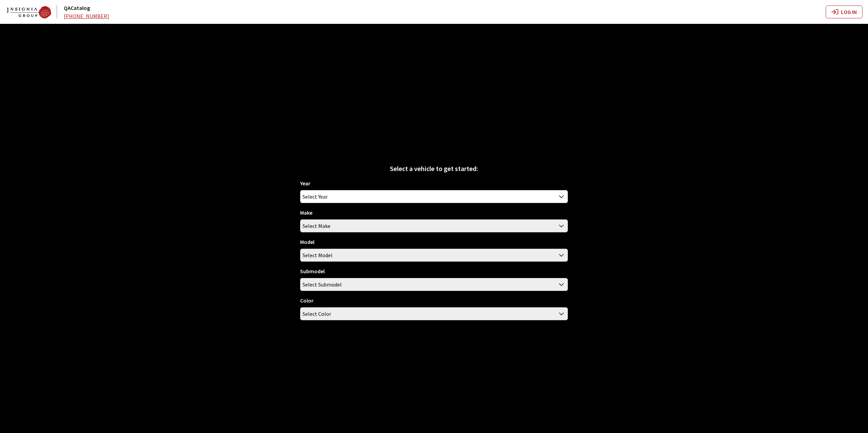 The height and width of the screenshot is (433, 868). What do you see at coordinates (307, 301) in the screenshot?
I see `label: Color` at bounding box center [307, 301].